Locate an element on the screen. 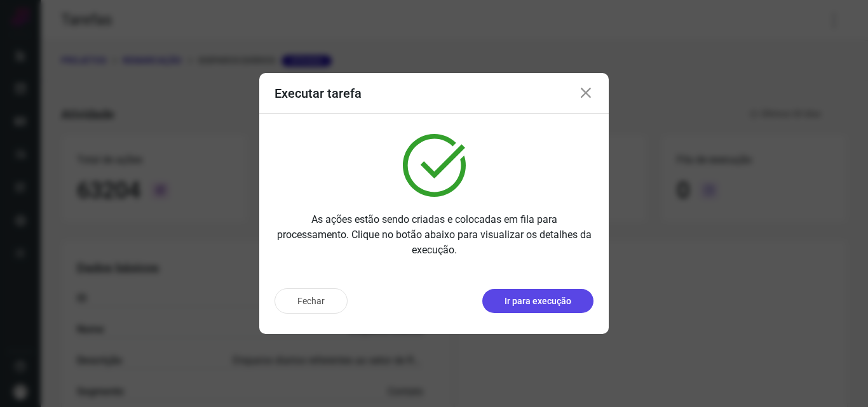  p: Ir para execução is located at coordinates (537, 301).